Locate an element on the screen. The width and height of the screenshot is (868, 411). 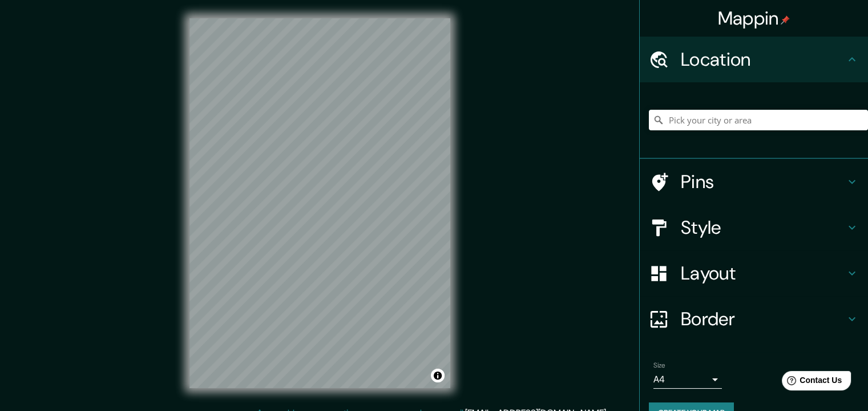
div: Style is located at coordinates (754, 227).